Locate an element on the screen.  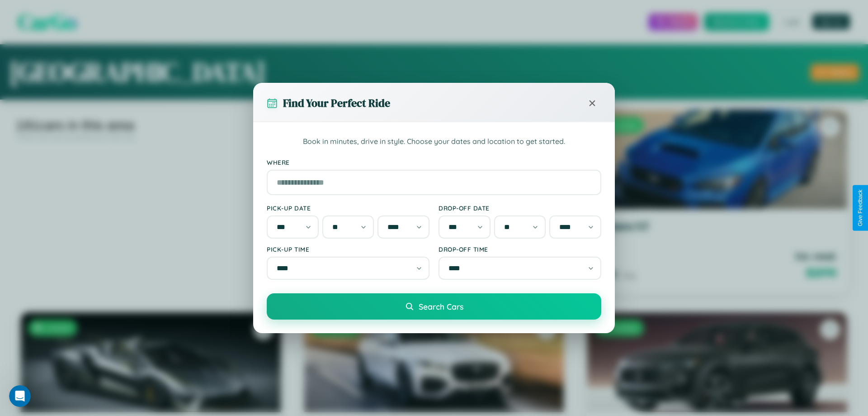
p: Book in minutes, drive in style. Choose your dates and location to get started. is located at coordinates (434, 141).